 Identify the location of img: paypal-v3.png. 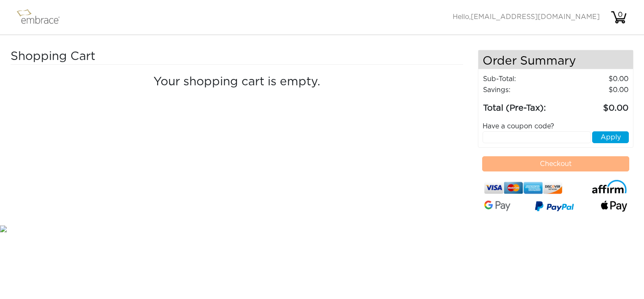
(554, 207).